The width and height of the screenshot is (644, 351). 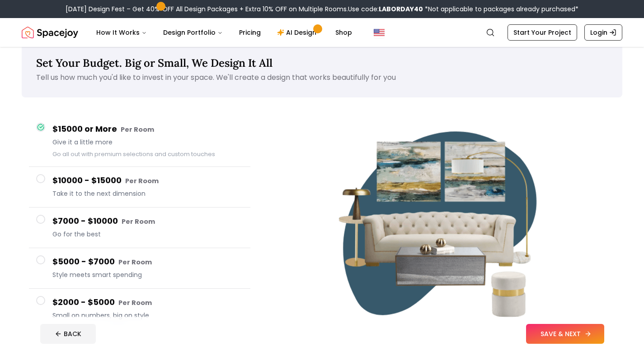 I want to click on span: Style meets smart spending, so click(x=148, y=275).